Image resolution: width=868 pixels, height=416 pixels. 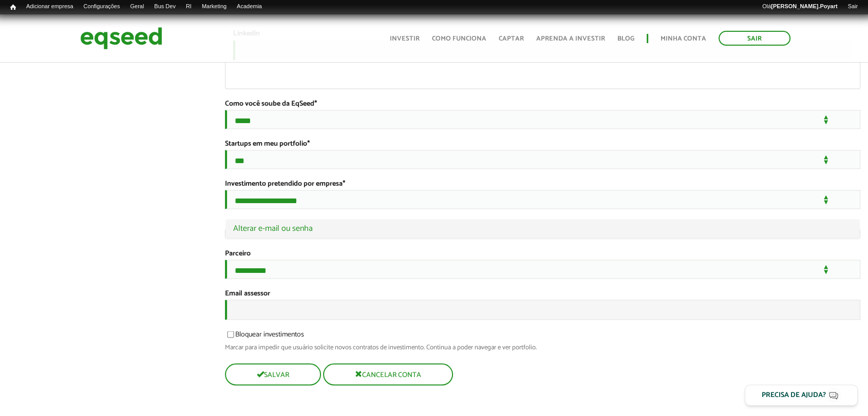 What do you see at coordinates (273, 374) in the screenshot?
I see `button: Salvar` at bounding box center [273, 374].